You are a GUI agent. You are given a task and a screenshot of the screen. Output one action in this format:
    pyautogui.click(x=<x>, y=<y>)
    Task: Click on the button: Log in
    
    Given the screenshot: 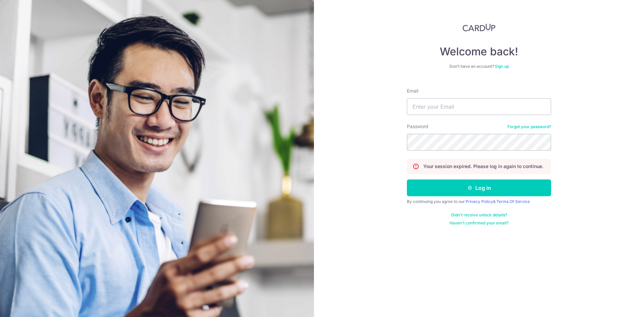 What is the action you would take?
    pyautogui.click(x=479, y=188)
    